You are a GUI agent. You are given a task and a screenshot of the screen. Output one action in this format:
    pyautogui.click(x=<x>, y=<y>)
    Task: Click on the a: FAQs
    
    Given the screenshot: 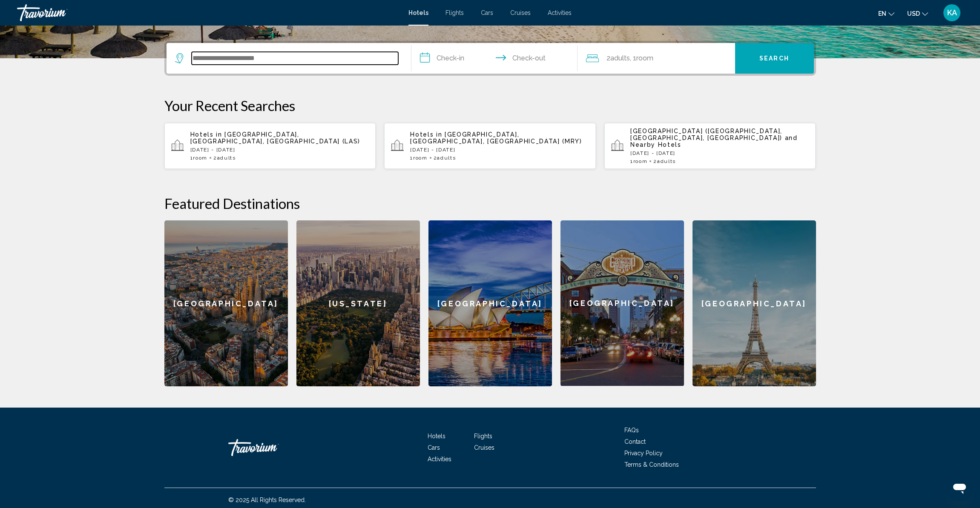 What is the action you would take?
    pyautogui.click(x=632, y=431)
    